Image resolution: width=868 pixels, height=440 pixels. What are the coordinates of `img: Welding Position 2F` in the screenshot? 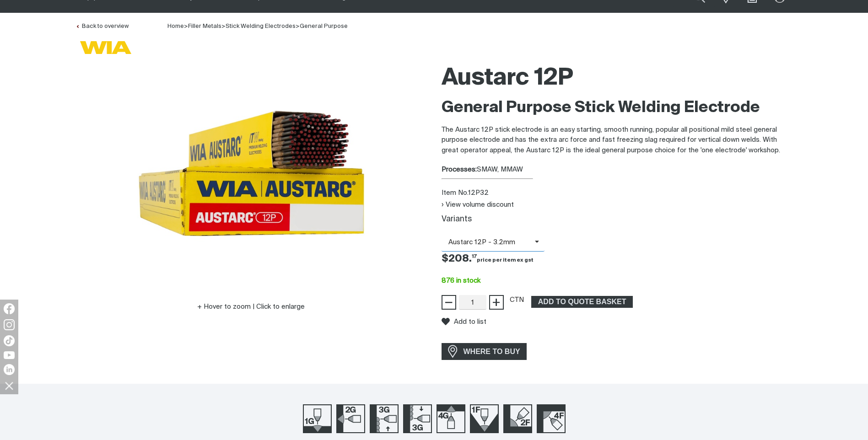 It's located at (518, 419).